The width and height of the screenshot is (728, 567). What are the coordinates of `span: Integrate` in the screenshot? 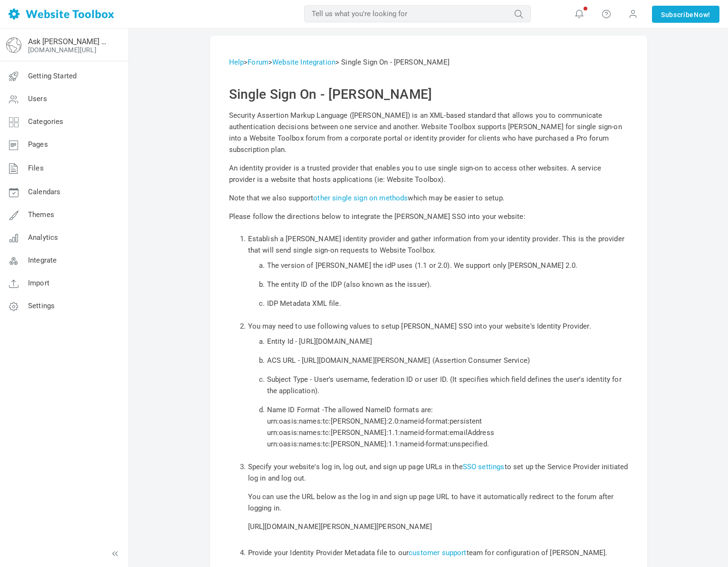 It's located at (42, 260).